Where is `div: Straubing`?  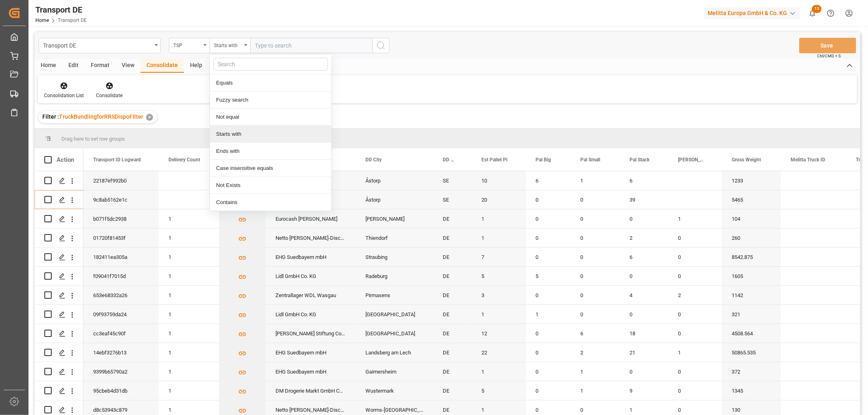 div: Straubing is located at coordinates (395, 258).